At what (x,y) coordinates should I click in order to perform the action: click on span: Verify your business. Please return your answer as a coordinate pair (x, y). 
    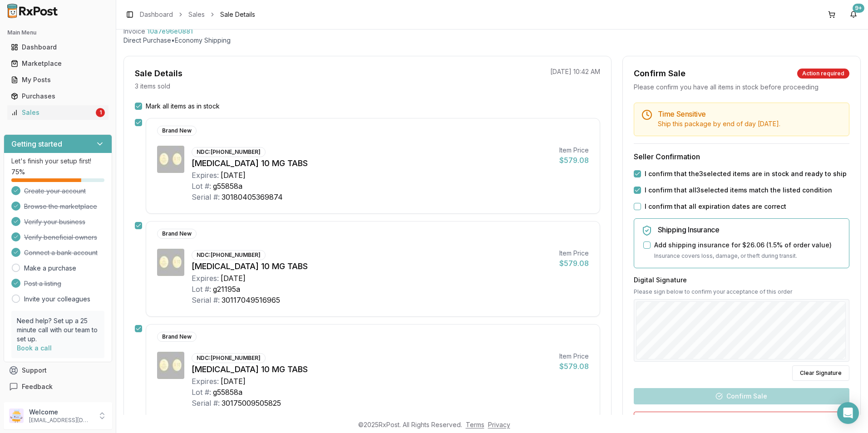
    Looking at the image, I should click on (54, 222).